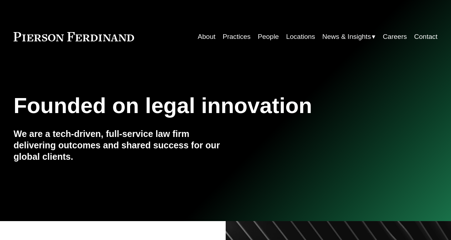 Image resolution: width=451 pixels, height=240 pixels. What do you see at coordinates (268, 37) in the screenshot?
I see `a: People` at bounding box center [268, 37].